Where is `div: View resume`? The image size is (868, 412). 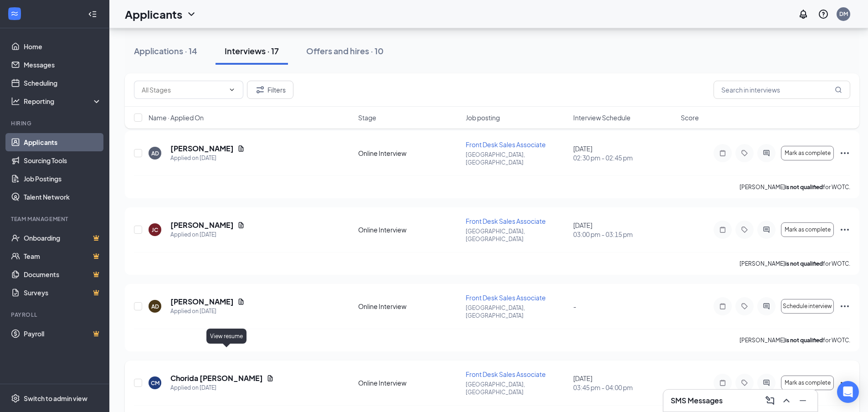 div: View resume is located at coordinates (226, 335).